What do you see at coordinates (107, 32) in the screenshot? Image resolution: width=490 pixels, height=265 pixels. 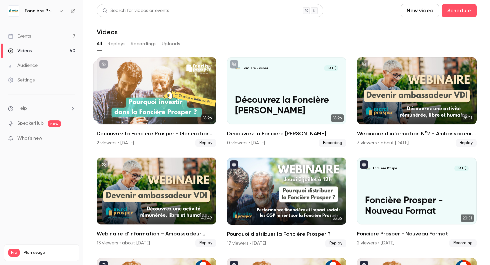 I see `h1: Videos` at bounding box center [107, 32].